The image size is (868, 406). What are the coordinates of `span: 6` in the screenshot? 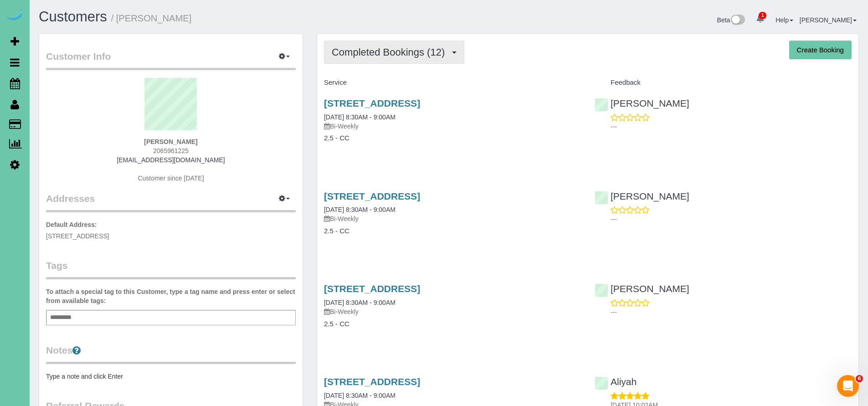 It's located at (859, 379).